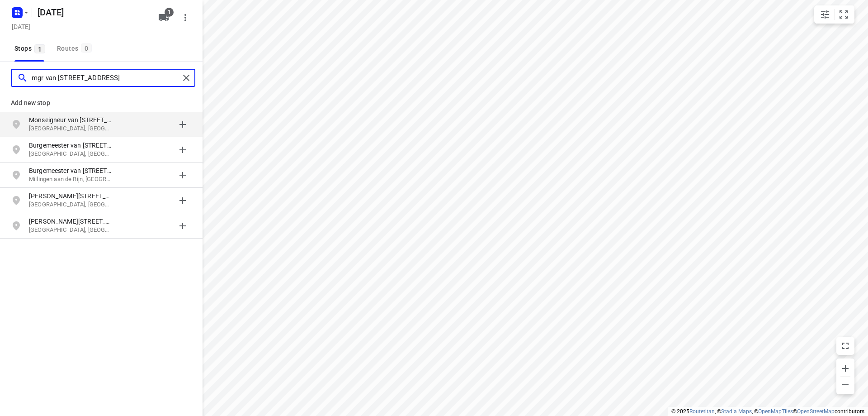 This screenshot has height=416, width=868. What do you see at coordinates (21, 26) in the screenshot?
I see `h5: Project date` at bounding box center [21, 26].